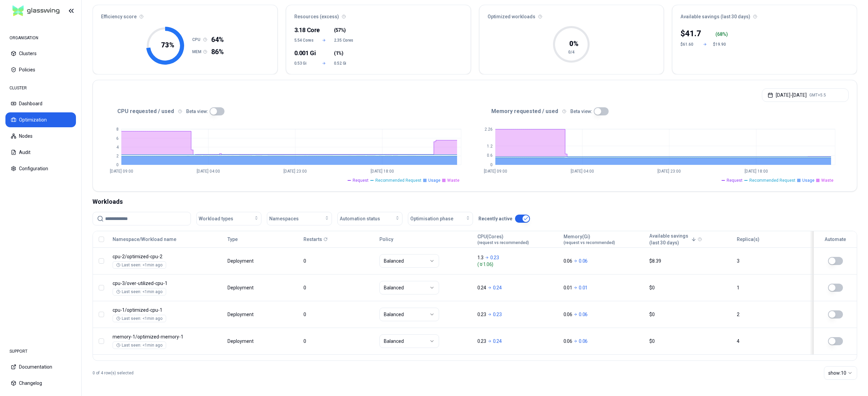 This screenshot has height=396, width=868. I want to click on div: Optimized workloads, so click(571, 14).